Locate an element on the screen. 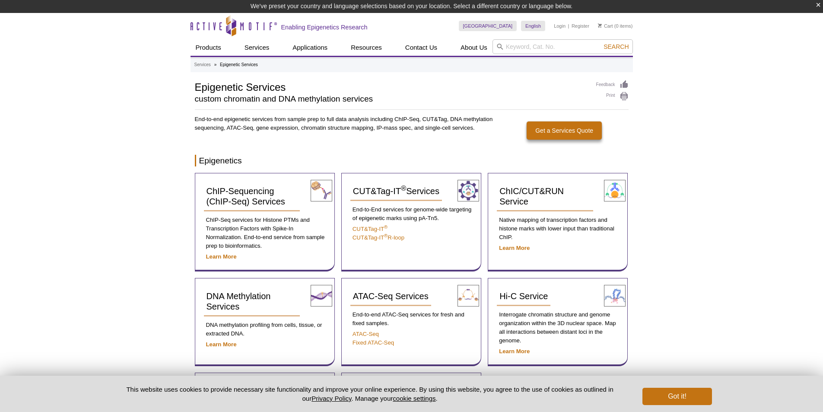 The width and height of the screenshot is (823, 412). h2: Epigenetics is located at coordinates (412, 160).